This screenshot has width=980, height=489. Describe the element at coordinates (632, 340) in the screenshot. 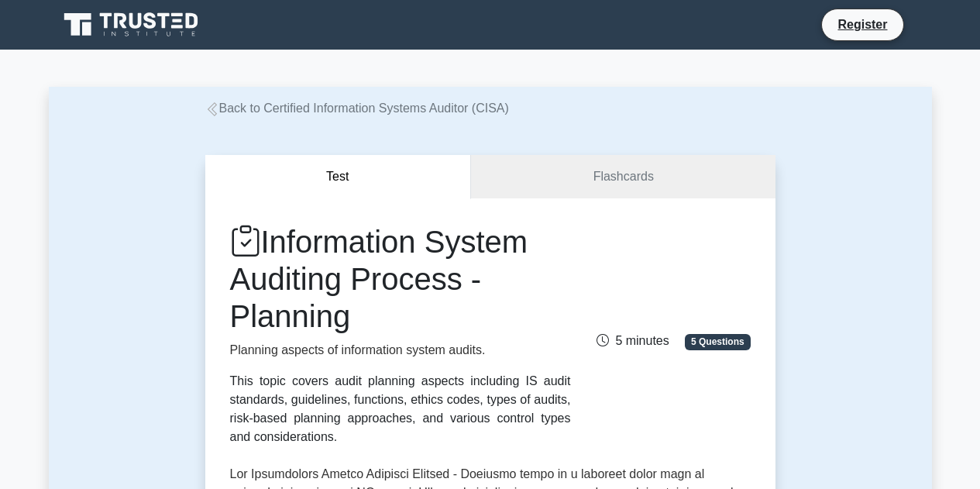

I see `span: 5 minutes` at that location.